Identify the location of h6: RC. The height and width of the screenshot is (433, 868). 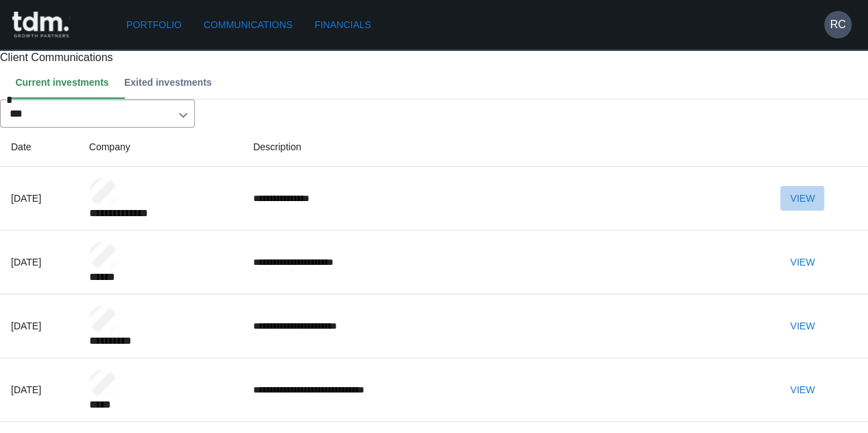
(836, 25).